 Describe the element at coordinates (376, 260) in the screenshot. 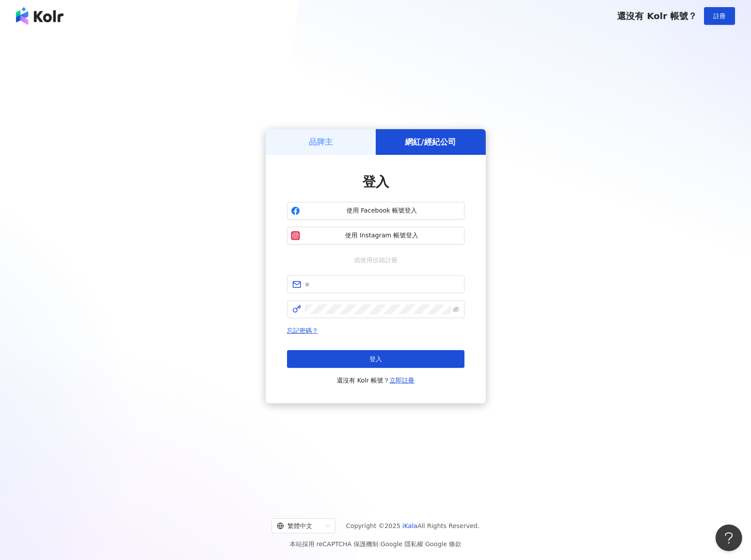

I see `span: 或使用信箱註冊` at that location.